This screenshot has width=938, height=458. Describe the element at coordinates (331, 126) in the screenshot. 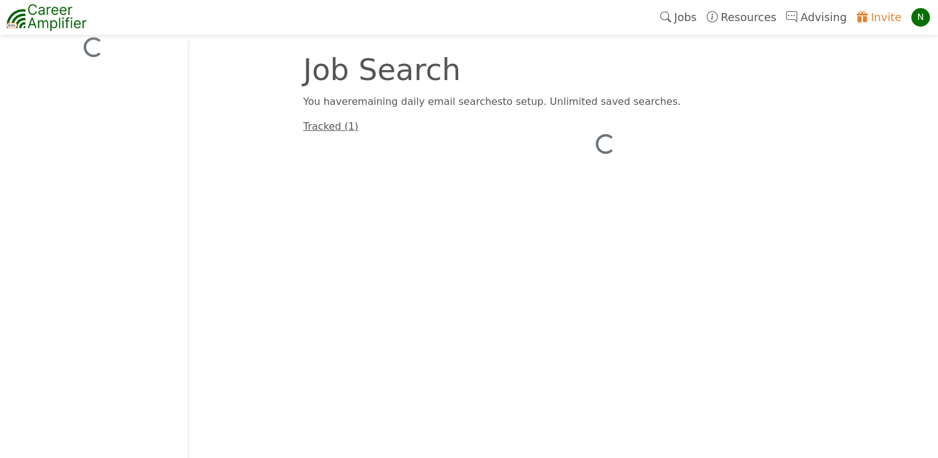

I see `a: Tracked (1)` at that location.